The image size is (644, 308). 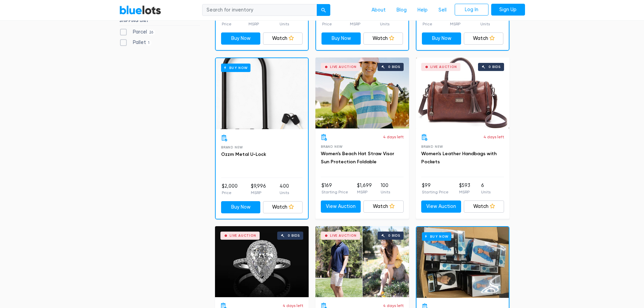 What do you see at coordinates (243, 154) in the screenshot?
I see `a: Ozzm Metal U-Lock` at bounding box center [243, 154].